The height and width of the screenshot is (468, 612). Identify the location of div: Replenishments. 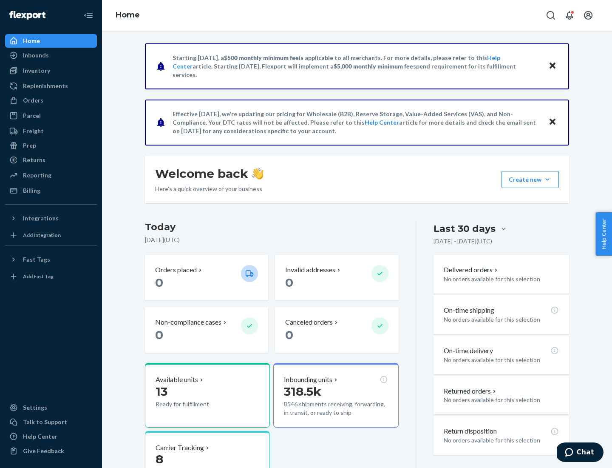
(45, 86).